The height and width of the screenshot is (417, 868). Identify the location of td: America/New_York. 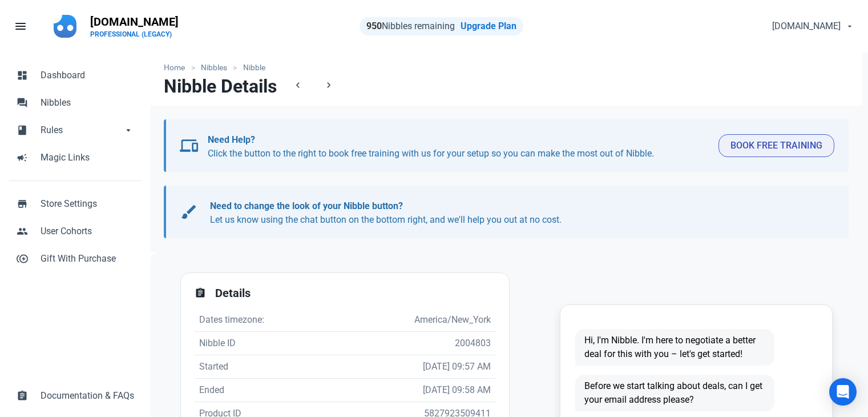
(388, 319).